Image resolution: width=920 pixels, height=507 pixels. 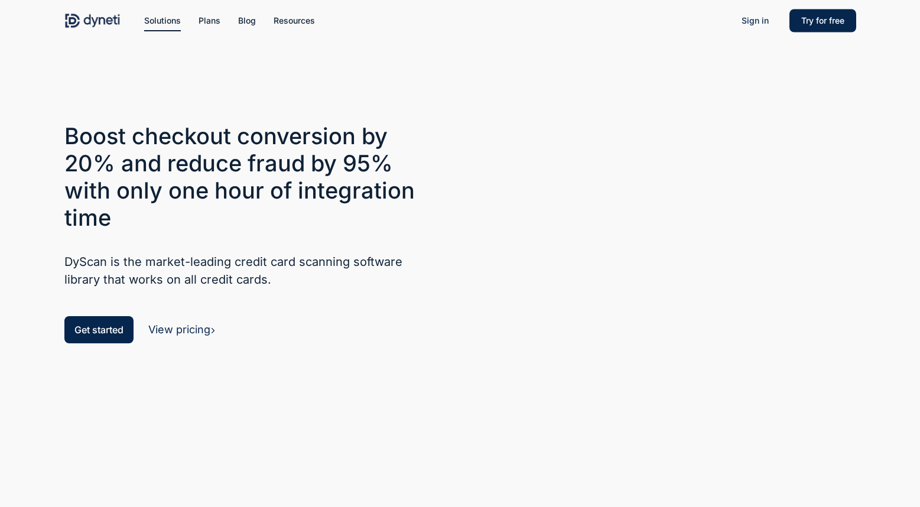 I want to click on span: Blog, so click(x=247, y=20).